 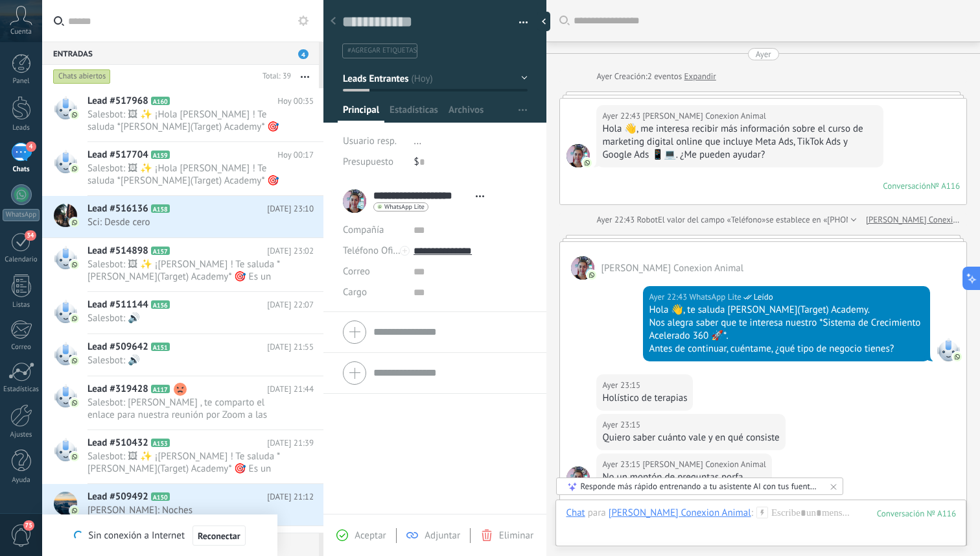 What do you see at coordinates (357, 271) in the screenshot?
I see `button: Correo` at bounding box center [357, 271].